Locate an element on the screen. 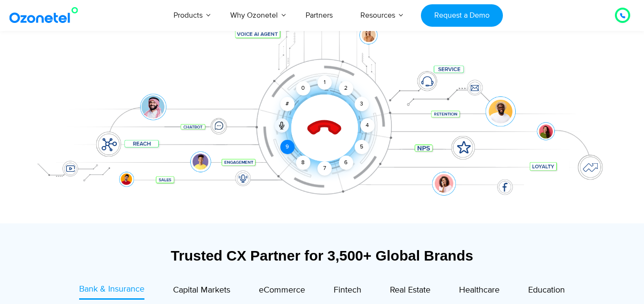 The width and height of the screenshot is (644, 304). a: Real Estate is located at coordinates (410, 291).